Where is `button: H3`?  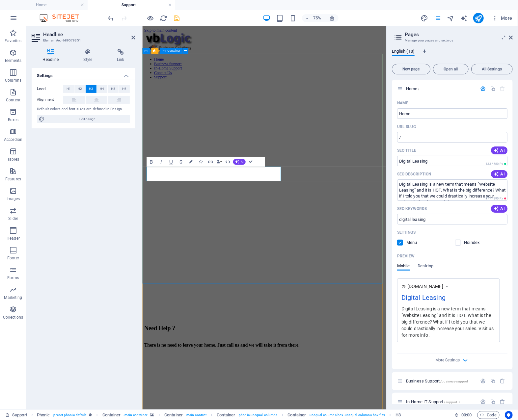
button: H3 is located at coordinates (91, 89).